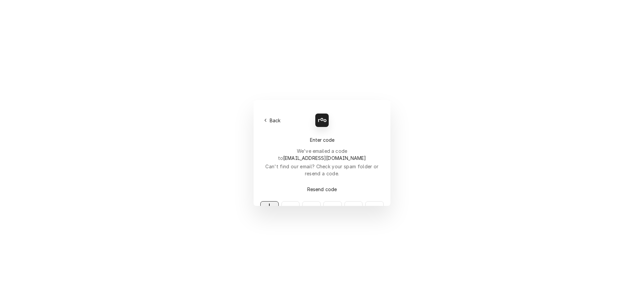  I want to click on span: Resend code, so click(322, 189).